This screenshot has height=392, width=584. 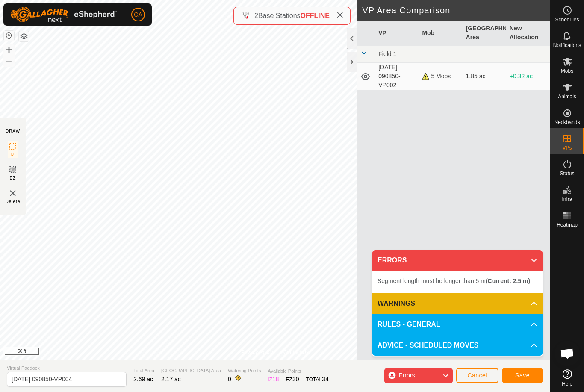 What do you see at coordinates (24, 36) in the screenshot?
I see `button: Map Layers` at bounding box center [24, 36].